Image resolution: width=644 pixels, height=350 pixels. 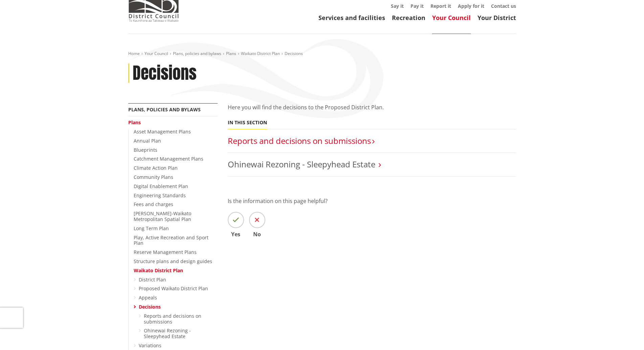 What do you see at coordinates (497, 17) in the screenshot?
I see `a: Your District` at bounding box center [497, 17].